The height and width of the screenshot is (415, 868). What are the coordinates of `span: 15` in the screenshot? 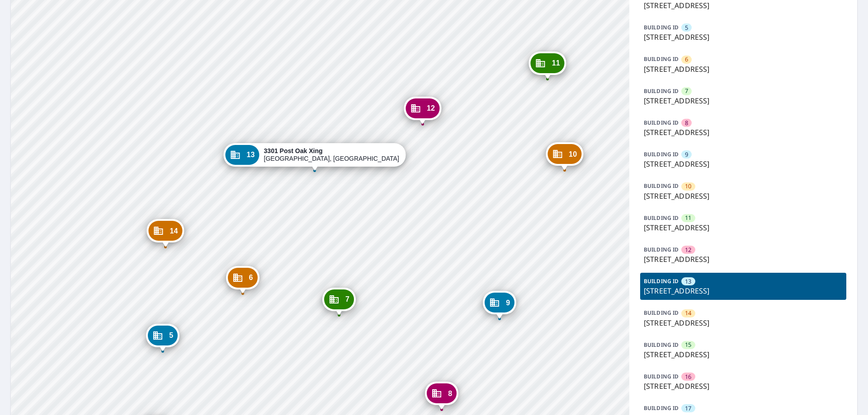 It's located at (688, 345).